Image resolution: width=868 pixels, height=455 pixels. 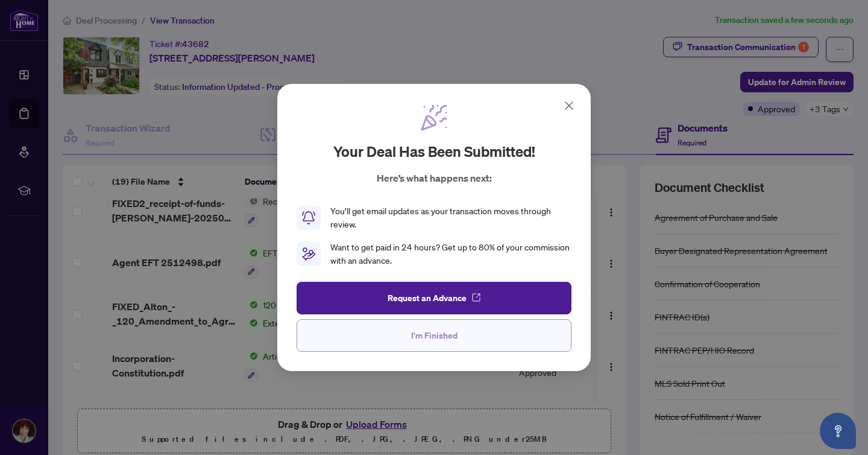 I want to click on button: Open asap, so click(x=837, y=431).